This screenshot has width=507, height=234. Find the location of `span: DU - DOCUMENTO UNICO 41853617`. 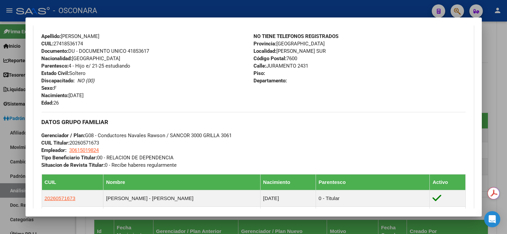

span: DU - DOCUMENTO UNICO 41853617 is located at coordinates (95, 51).